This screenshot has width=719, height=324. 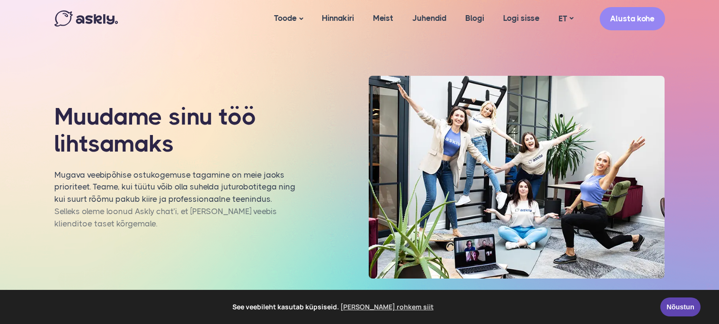 I want to click on p: Mugava veebipõhise ostukogemuse tagamine on meie jaoks prioriteet. Teame, kui tüütu võib olla suh..., so click(x=176, y=187).